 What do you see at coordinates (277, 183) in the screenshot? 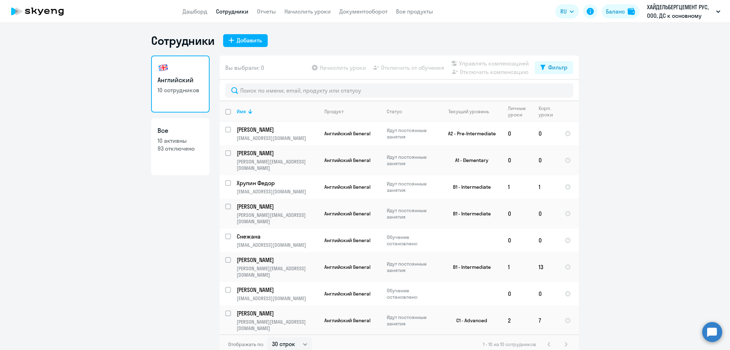
I see `p: Хрупин Федор` at bounding box center [277, 183].